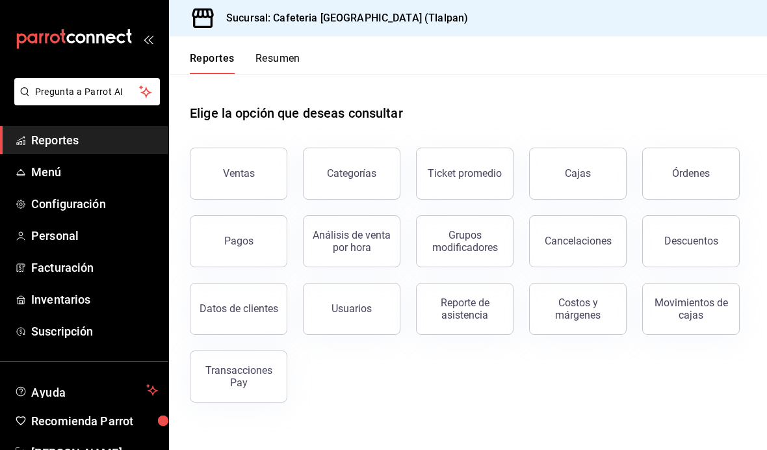  Describe the element at coordinates (352, 308) in the screenshot. I see `div: Usuarios` at that location.